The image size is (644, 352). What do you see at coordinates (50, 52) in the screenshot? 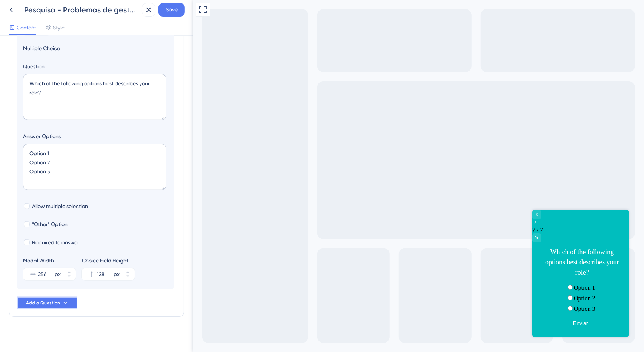
I see `div: Which of the following options best describes your role?` at bounding box center [50, 52].